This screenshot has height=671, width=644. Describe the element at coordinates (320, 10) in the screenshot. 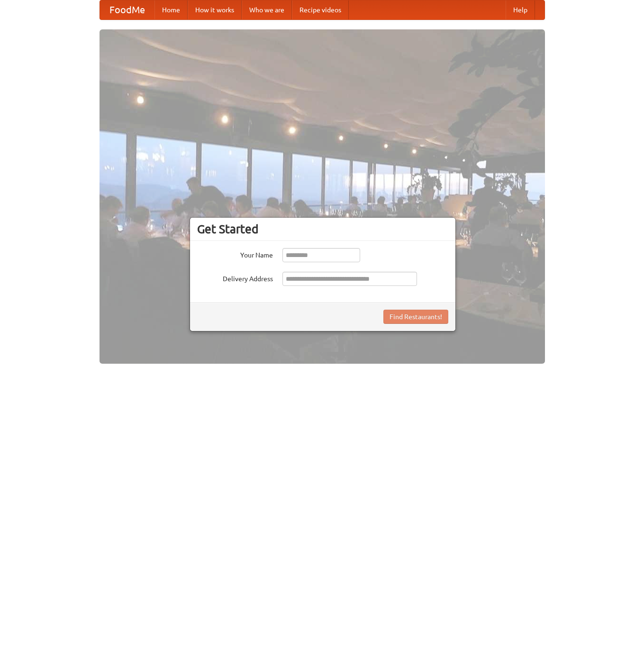

I see `a: Recipe videos` at that location.